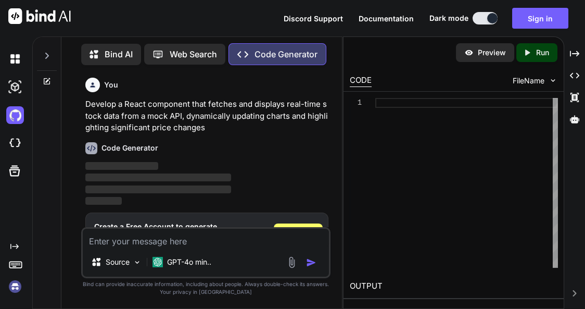 Image resolution: width=585 pixels, height=309 pixels. I want to click on img: chevron down, so click(553, 80).